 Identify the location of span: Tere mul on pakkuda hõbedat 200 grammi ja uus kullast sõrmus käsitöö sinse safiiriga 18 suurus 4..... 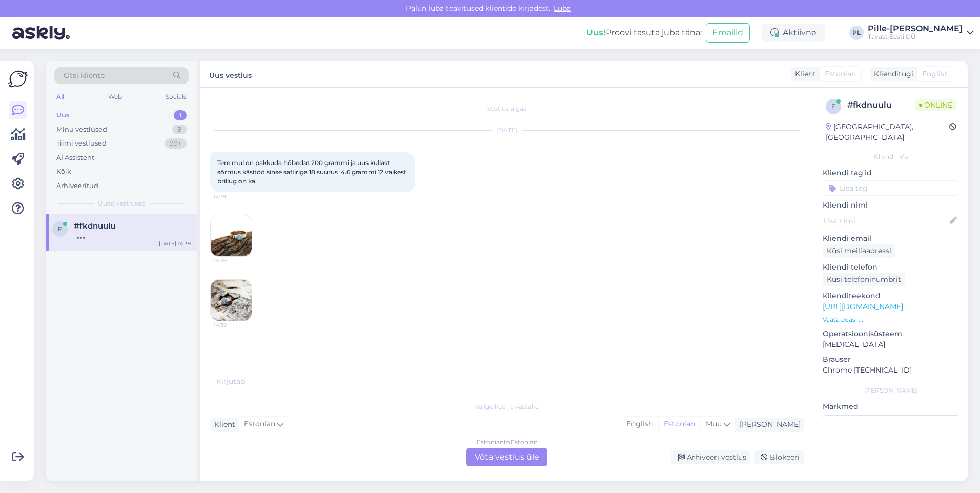
(312, 172).